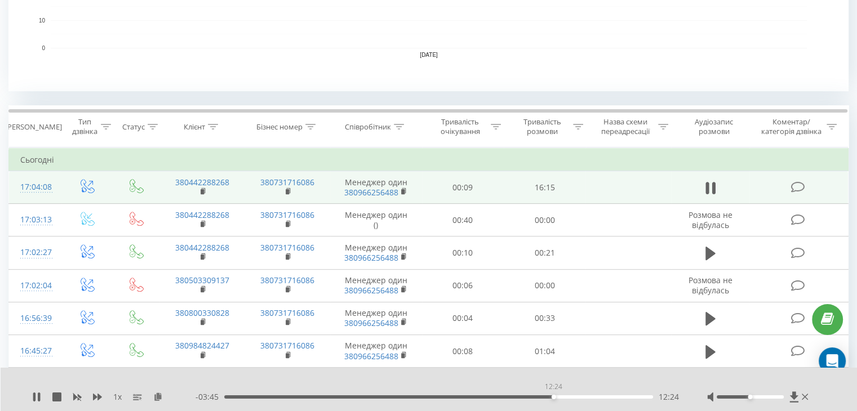 Image resolution: width=857 pixels, height=411 pixels. I want to click on td: 01:04, so click(544, 352).